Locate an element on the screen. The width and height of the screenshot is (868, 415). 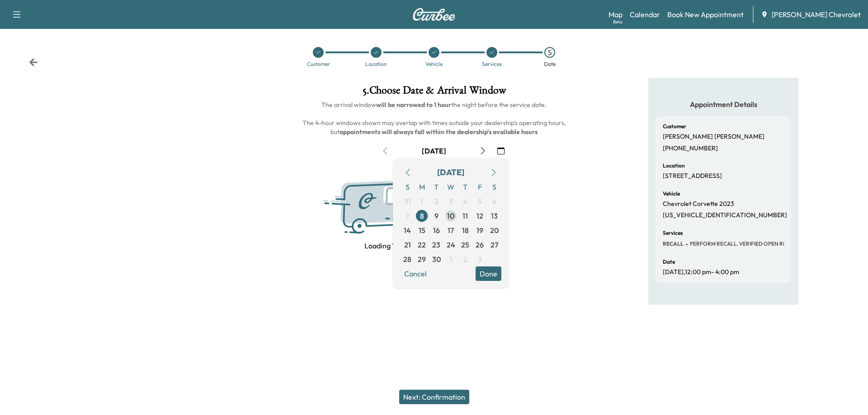
h6: Services is located at coordinates (673, 233).